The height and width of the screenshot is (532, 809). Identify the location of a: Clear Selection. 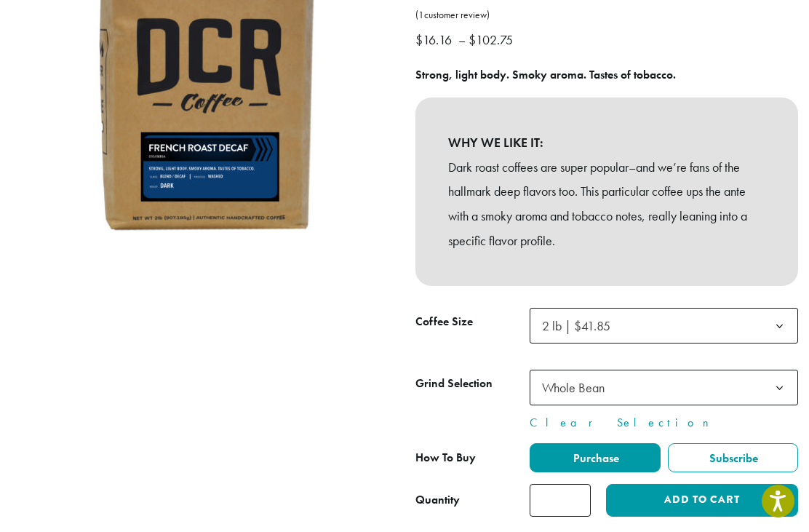
(664, 423).